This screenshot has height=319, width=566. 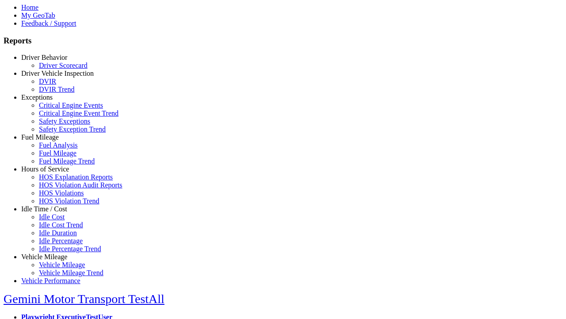 I want to click on a: Fuel Analysis, so click(x=58, y=145).